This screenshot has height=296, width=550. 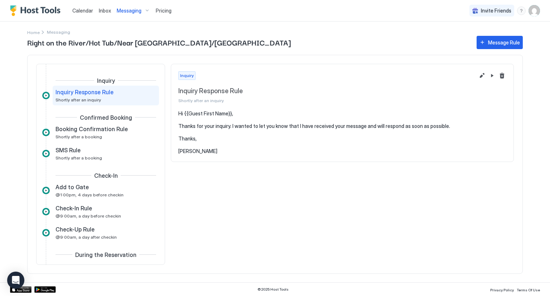 What do you see at coordinates (492, 76) in the screenshot?
I see `button: Pause Message Rule` at bounding box center [492, 76].